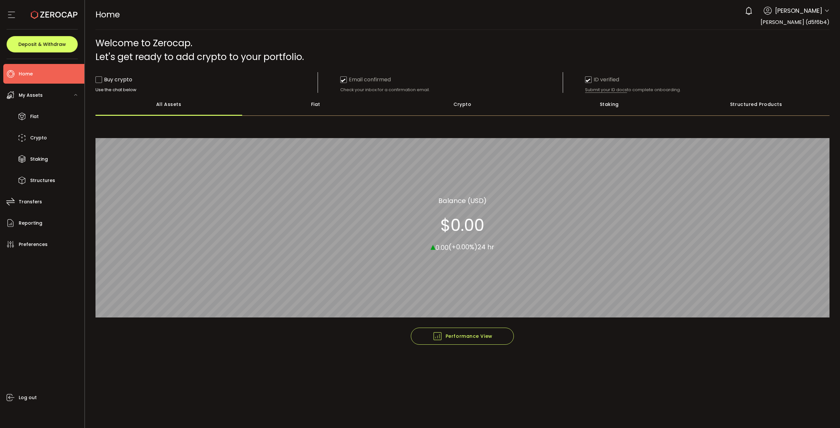 This screenshot has height=428, width=840. I want to click on div: Buy crypto, so click(114, 79).